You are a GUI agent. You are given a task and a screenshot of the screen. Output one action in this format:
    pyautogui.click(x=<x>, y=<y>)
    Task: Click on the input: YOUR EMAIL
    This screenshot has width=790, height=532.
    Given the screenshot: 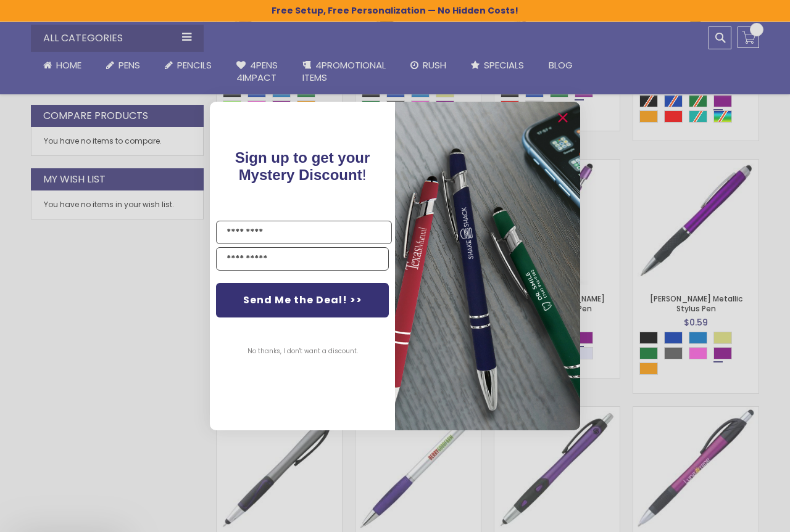 What is the action you would take?
    pyautogui.click(x=302, y=259)
    